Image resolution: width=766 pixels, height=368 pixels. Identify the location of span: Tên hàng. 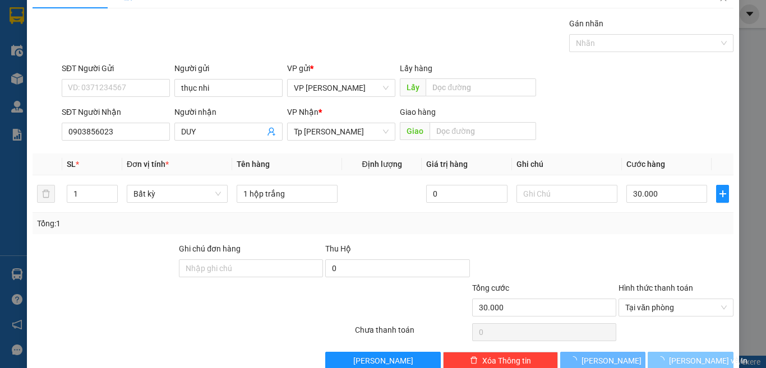
(253, 164).